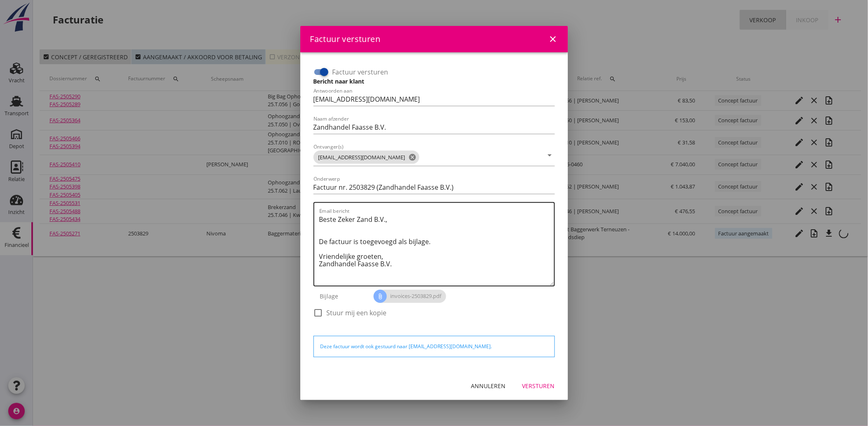 The width and height of the screenshot is (868, 426). What do you see at coordinates (553, 39) in the screenshot?
I see `i: close` at bounding box center [553, 39].